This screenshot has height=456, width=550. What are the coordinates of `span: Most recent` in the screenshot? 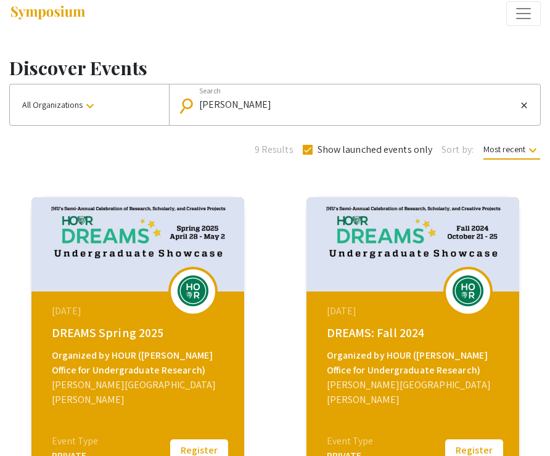 It's located at (512, 152).